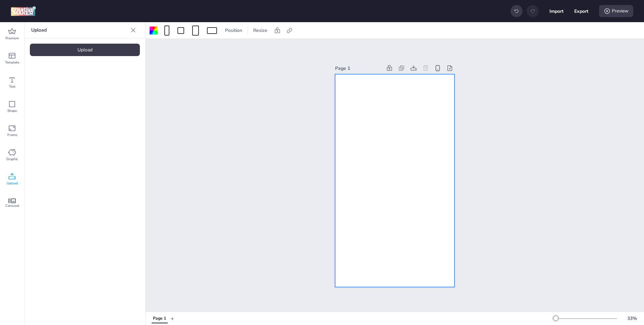  I want to click on button: Import, so click(557, 11).